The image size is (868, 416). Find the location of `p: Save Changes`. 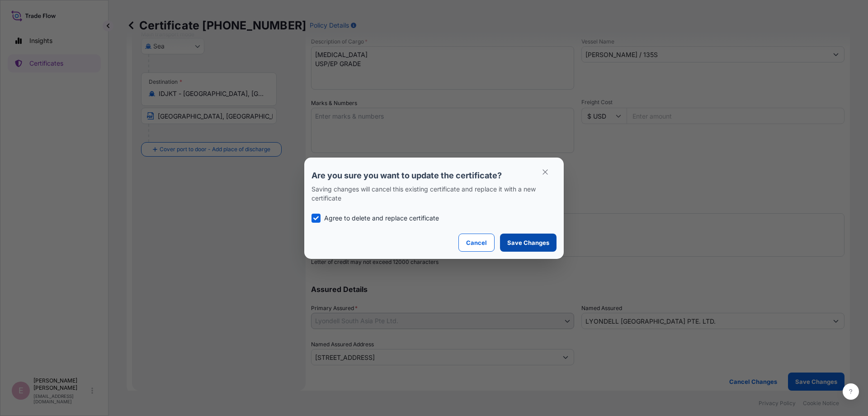

p: Save Changes is located at coordinates (529, 242).